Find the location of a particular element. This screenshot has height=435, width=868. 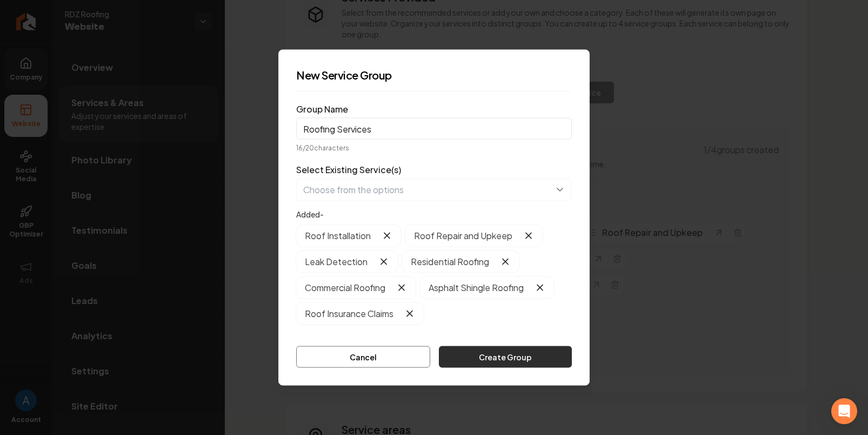

span: Commercial Roofing is located at coordinates (345, 288).